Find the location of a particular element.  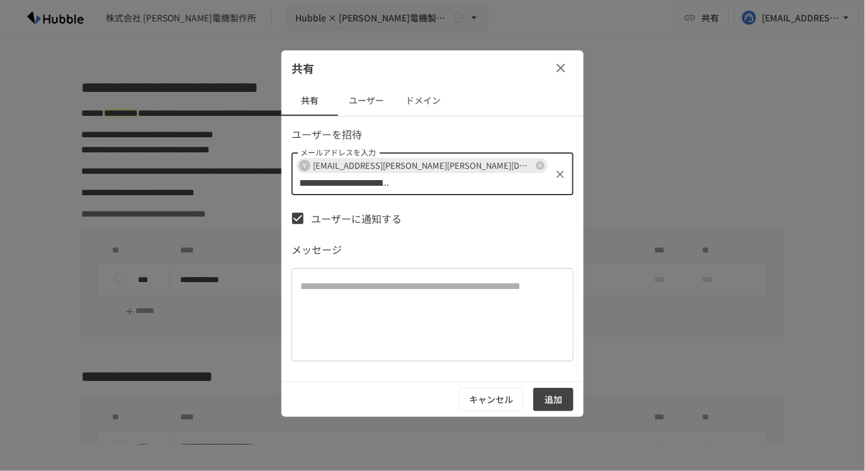

label: メールアドレスを入力 is located at coordinates (338, 152).